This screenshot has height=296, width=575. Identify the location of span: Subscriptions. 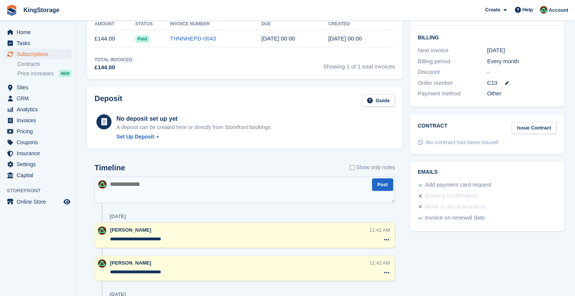
(39, 54).